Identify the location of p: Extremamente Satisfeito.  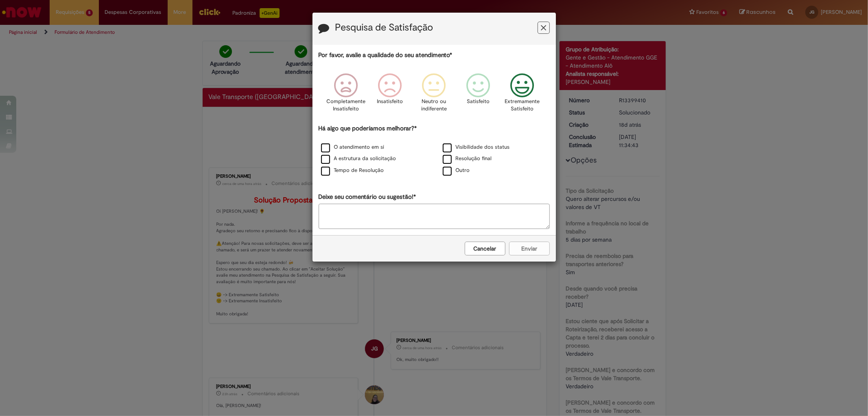
(522, 105).